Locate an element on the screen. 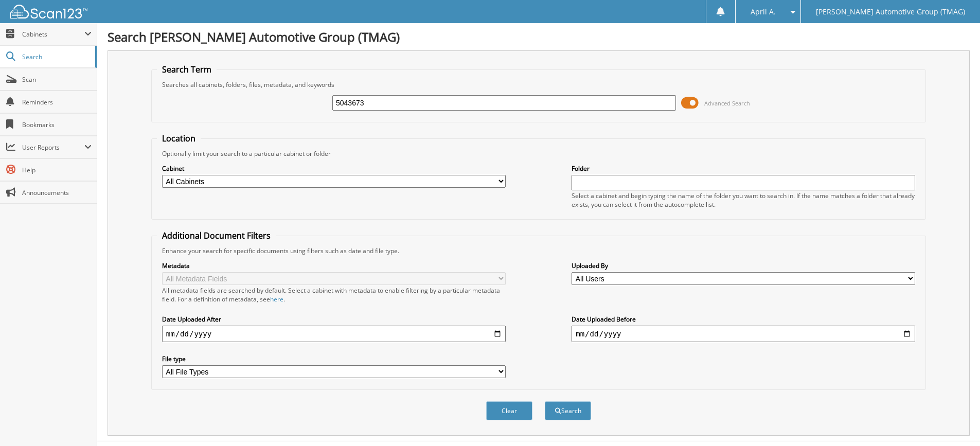 This screenshot has width=980, height=446. label: Cabinet is located at coordinates (334, 168).